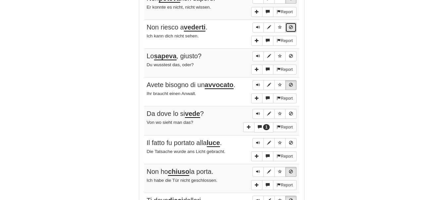 The image size is (443, 200). I want to click on small: Die Tatsache wurde ans Licht gebracht., so click(186, 151).